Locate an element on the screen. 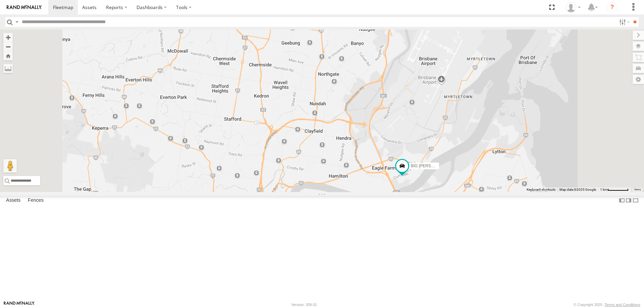 Image resolution: width=644 pixels, height=308 pixels. img: rand-logo.svg is located at coordinates (24, 7).